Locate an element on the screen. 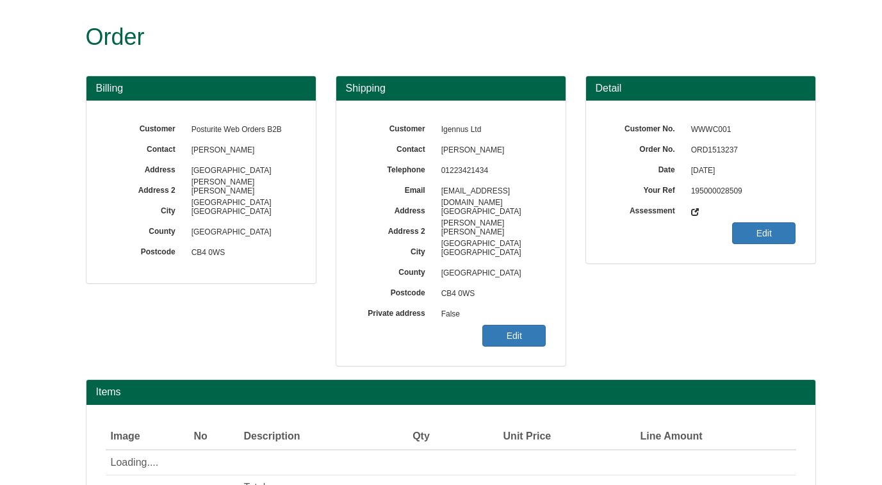 The image size is (882, 485). label: Order No. is located at coordinates (645, 147).